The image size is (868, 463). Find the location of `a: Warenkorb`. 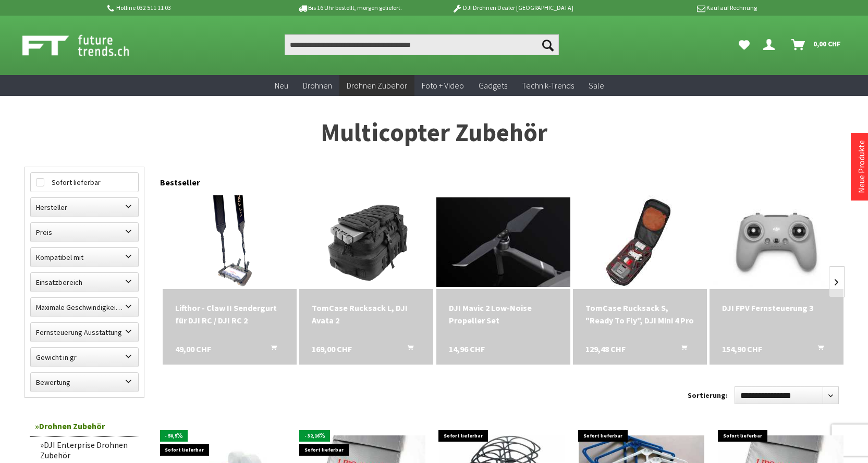

a: Warenkorb is located at coordinates (816, 45).